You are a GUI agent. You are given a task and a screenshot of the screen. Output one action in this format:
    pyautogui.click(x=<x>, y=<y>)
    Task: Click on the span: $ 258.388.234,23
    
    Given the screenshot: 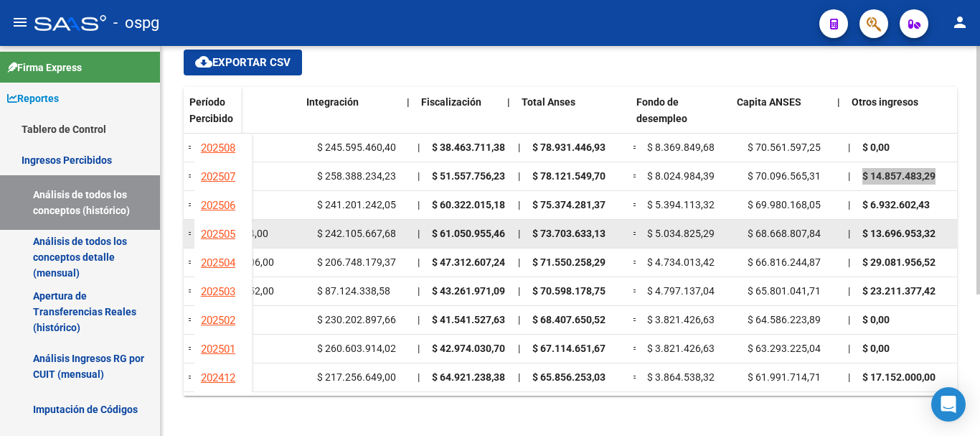 What is the action you would take?
    pyautogui.click(x=357, y=176)
    